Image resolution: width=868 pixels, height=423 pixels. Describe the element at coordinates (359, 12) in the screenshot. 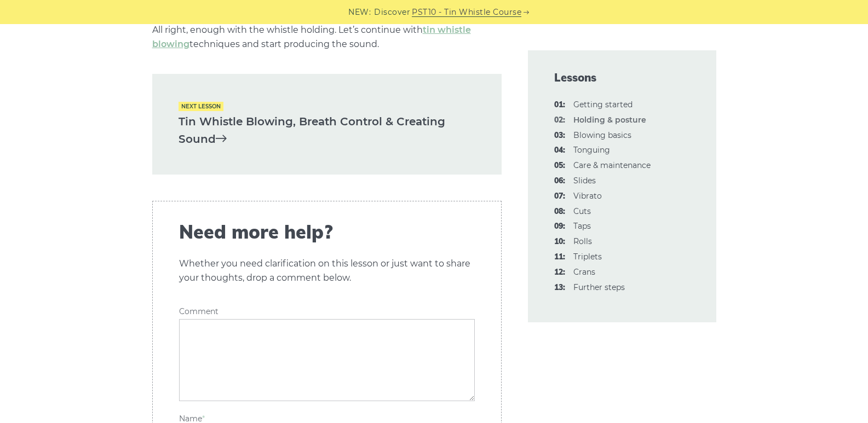

I see `span: NEW:` at that location.